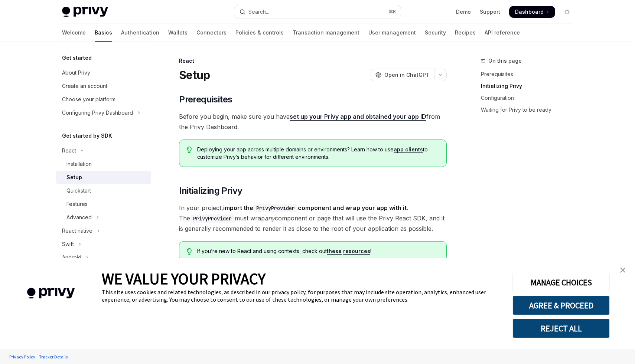  Describe the element at coordinates (465, 33) in the screenshot. I see `a: Recipes` at that location.